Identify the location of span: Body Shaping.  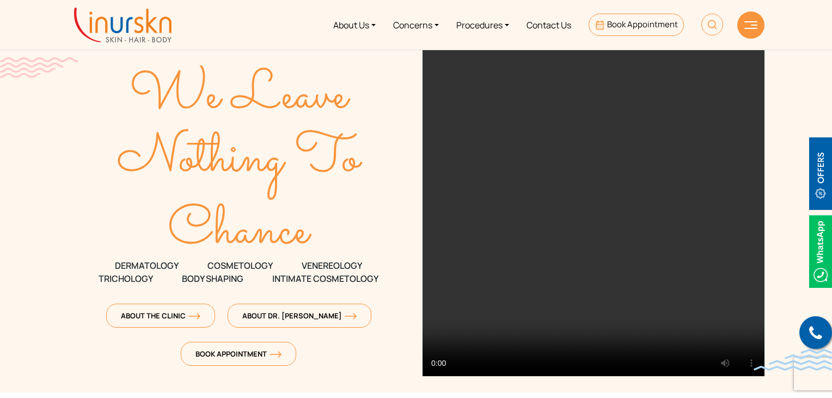
(212, 278).